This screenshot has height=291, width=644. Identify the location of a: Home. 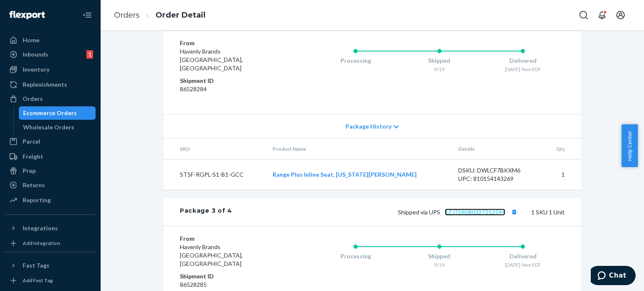
(50, 41).